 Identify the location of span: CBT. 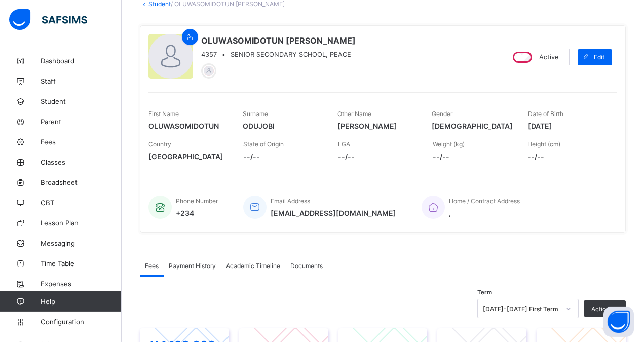
(81, 203).